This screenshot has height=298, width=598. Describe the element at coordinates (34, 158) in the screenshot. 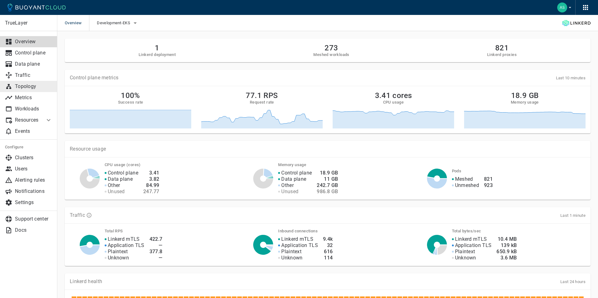

I see `p: Clusters` at that location.